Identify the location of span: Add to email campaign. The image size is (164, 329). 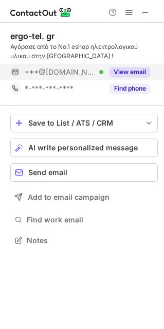
(68, 197).